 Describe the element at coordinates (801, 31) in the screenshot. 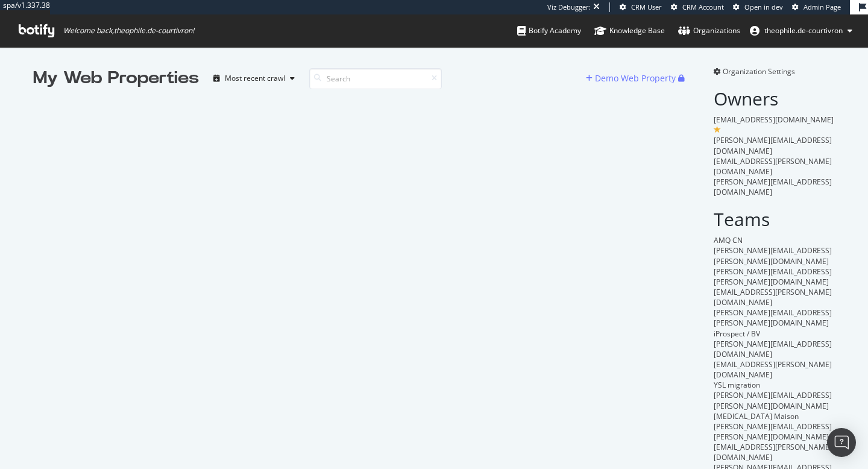

I see `button: theophile.de-courtivron` at that location.